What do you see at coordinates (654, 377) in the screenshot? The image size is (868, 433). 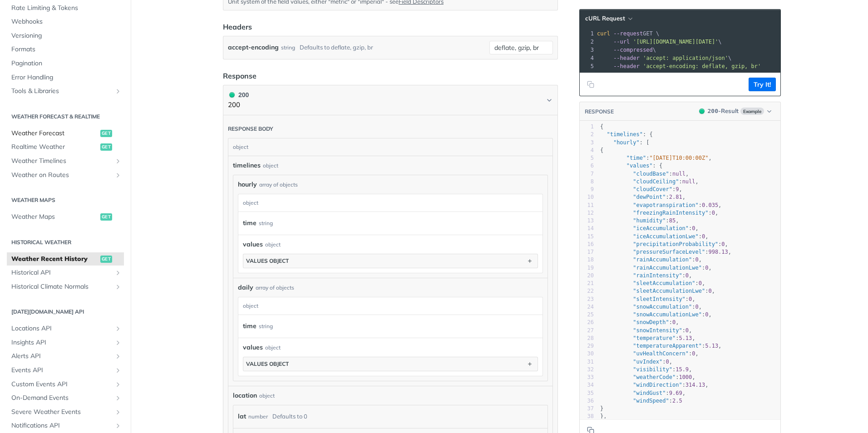 I see `span: "weatherCode"` at bounding box center [654, 377].